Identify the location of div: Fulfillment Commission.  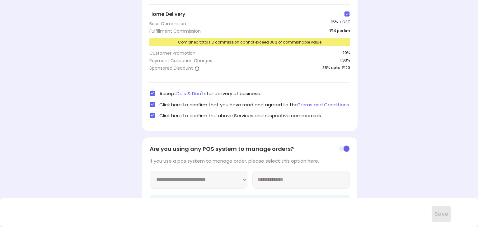
(175, 31).